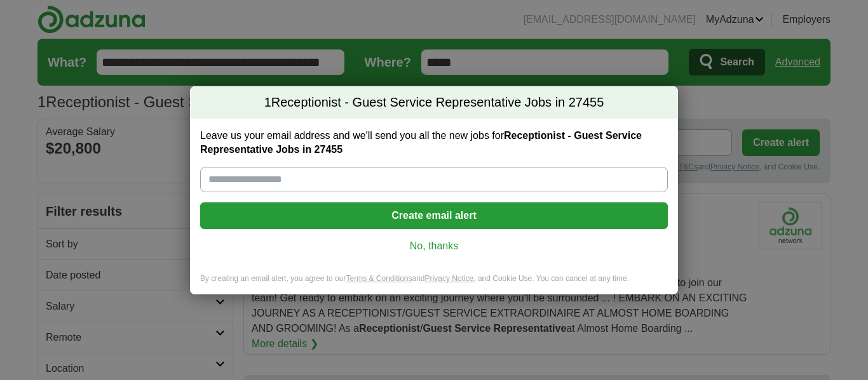 The height and width of the screenshot is (380, 868). Describe the element at coordinates (434, 247) in the screenshot. I see `a: No, thanks` at that location.